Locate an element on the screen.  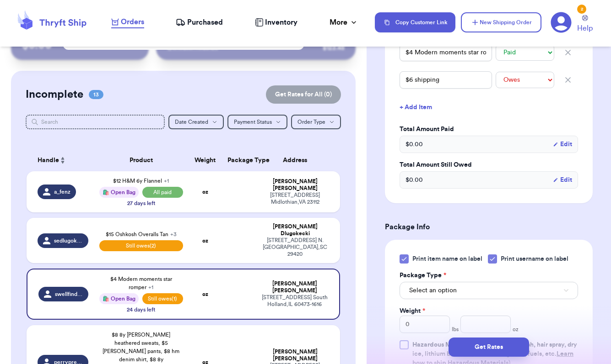
h3: Package Info is located at coordinates (489, 228).